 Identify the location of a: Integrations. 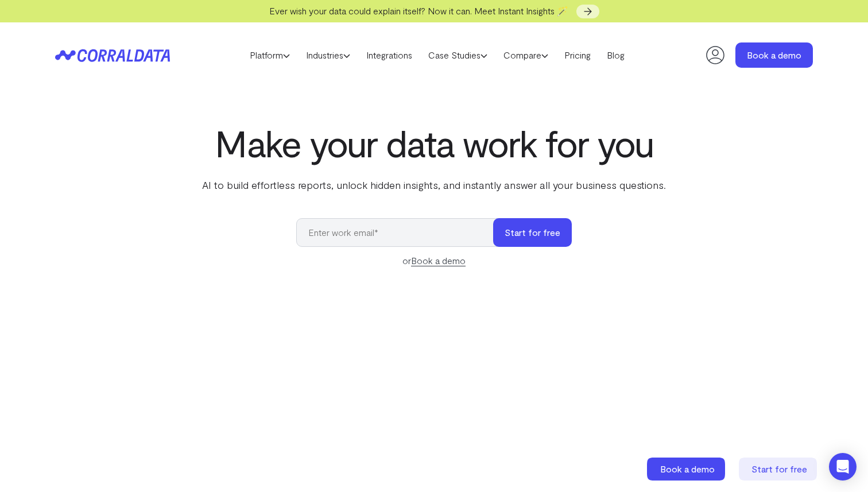
(389, 55).